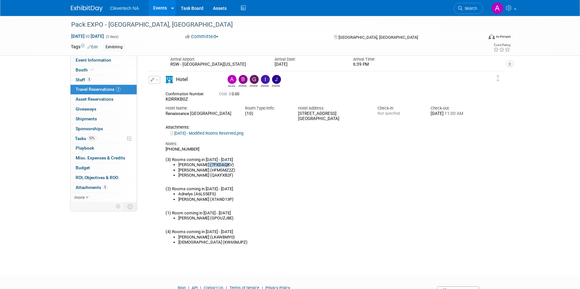  Describe the element at coordinates (225, 94) in the screenshot. I see `span: Cost: $` at that location.